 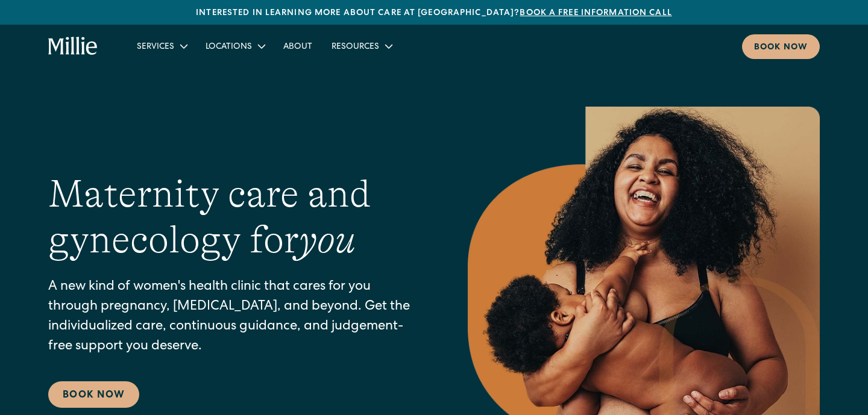 What do you see at coordinates (595, 14) in the screenshot?
I see `a: Book a free information call` at bounding box center [595, 14].